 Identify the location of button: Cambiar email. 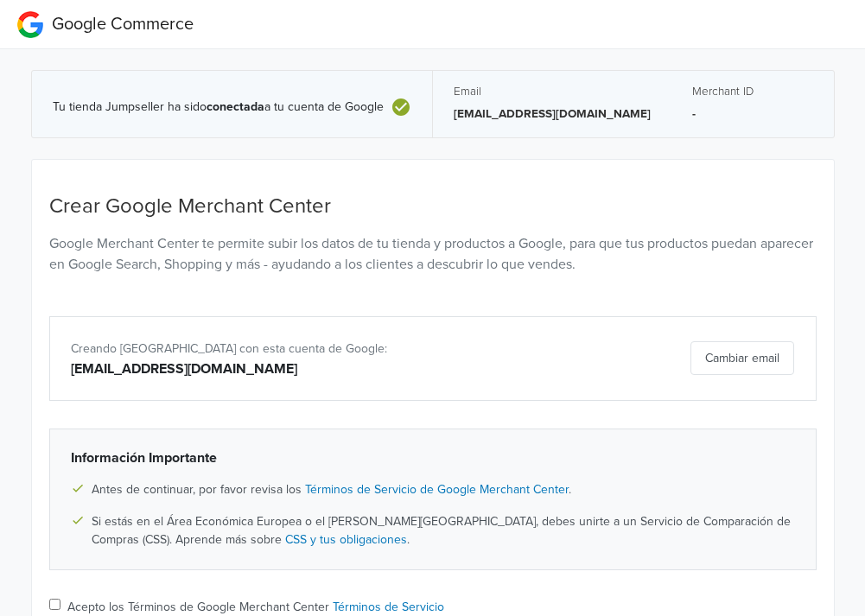
(742, 357).